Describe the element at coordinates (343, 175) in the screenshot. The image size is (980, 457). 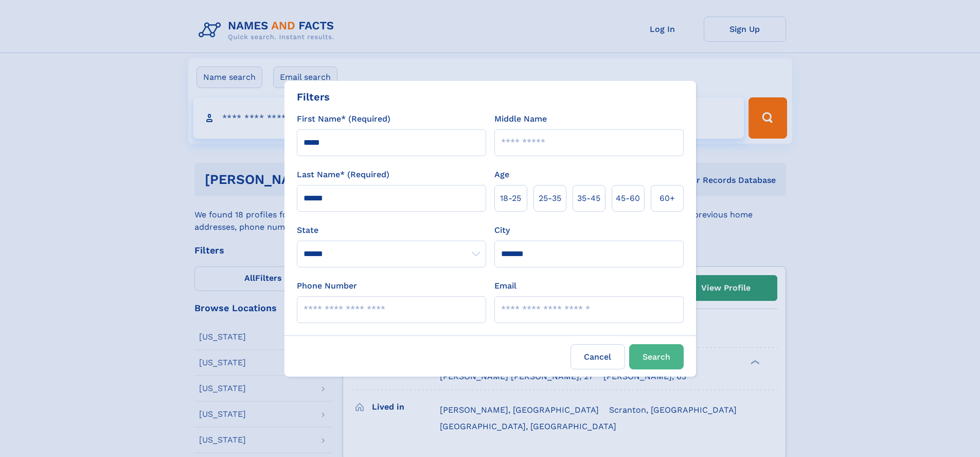
I see `label: Last Name* (Required)` at that location.